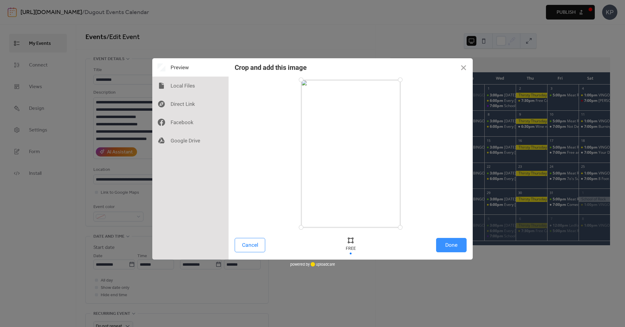 The image size is (625, 327). I want to click on div: Direct Link, so click(190, 104).